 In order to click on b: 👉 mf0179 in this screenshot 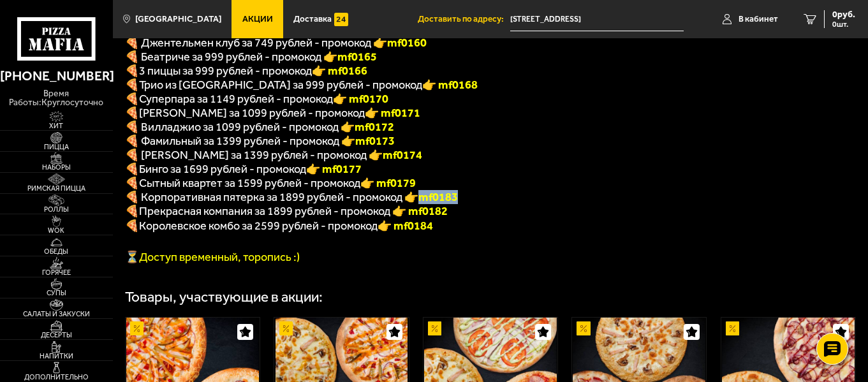, I will do `click(388, 183)`.